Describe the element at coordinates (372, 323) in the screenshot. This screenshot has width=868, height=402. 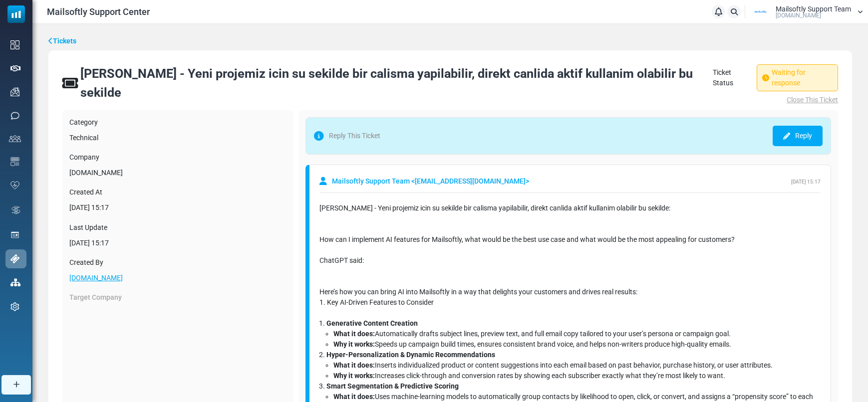
I see `strong: Generative Content Creation` at that location.